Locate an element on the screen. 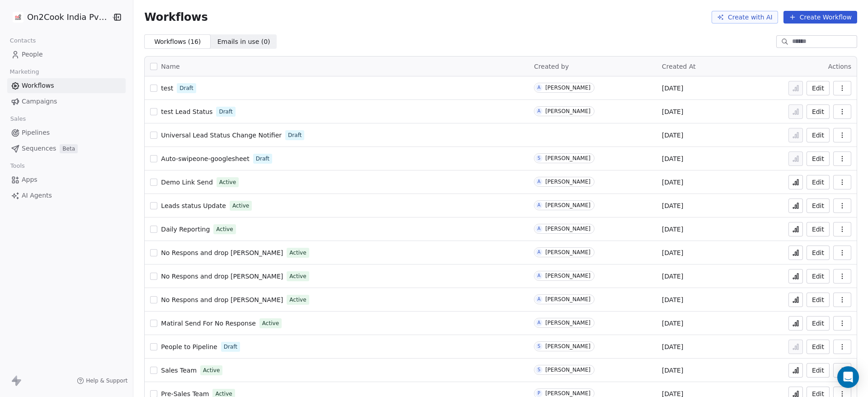 The width and height of the screenshot is (868, 397). span: test Lead Status is located at coordinates (187, 111).